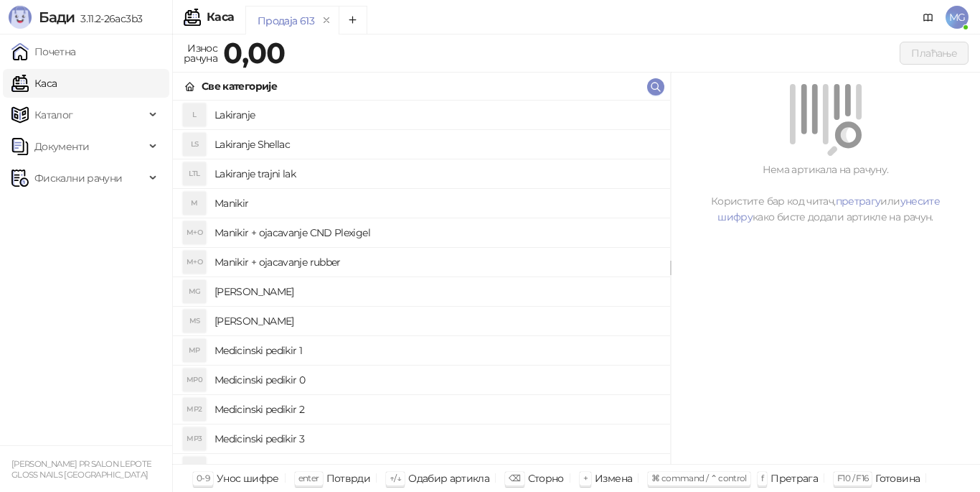 The image size is (980, 492). Describe the element at coordinates (825, 193) in the screenshot. I see `div: Нема артикала на рачуну. Користите бар код читач, или како бисте додали артикле на рачун.` at that location.